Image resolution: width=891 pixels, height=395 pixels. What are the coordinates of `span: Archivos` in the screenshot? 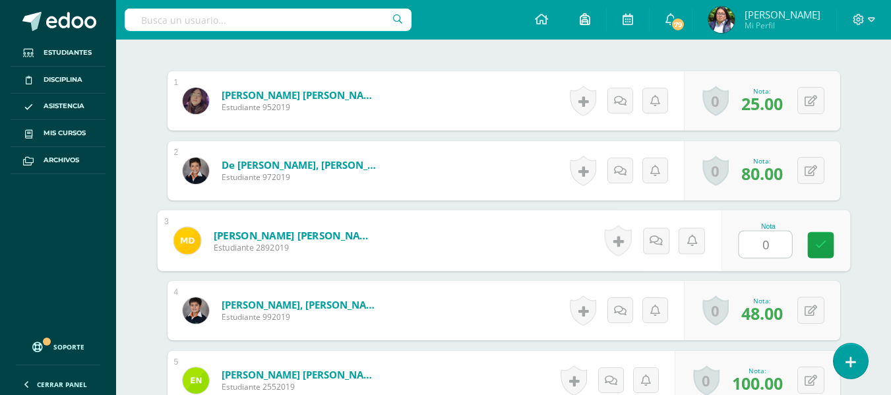 It's located at (61, 160).